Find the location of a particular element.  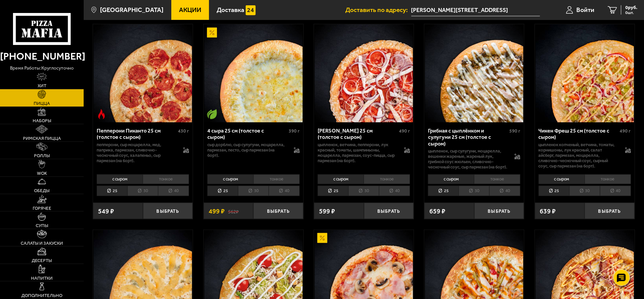

img: Пепперони Пиканто 25 см (толстое с сыром) is located at coordinates (142, 73).